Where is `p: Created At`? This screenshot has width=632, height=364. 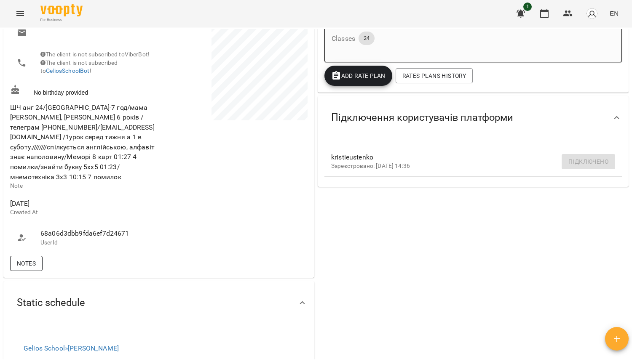
p: Created At is located at coordinates (83, 212).